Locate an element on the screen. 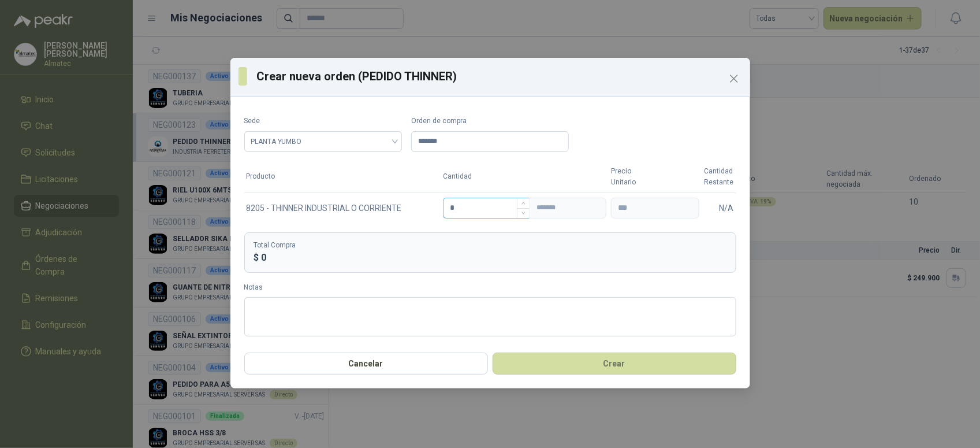 The width and height of the screenshot is (980, 448). span: Decrease Value is located at coordinates (523, 212).